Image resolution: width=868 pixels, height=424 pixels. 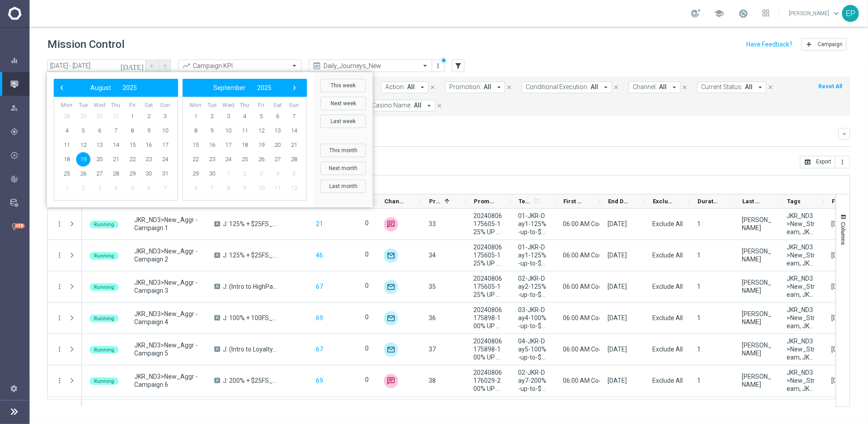 I want to click on span: 4, so click(x=66, y=131).